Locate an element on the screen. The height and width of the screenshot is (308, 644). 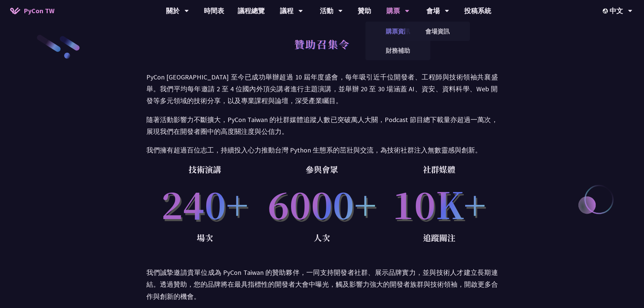
img: Home icon of PyCon TW 2025 is located at coordinates (15, 11).